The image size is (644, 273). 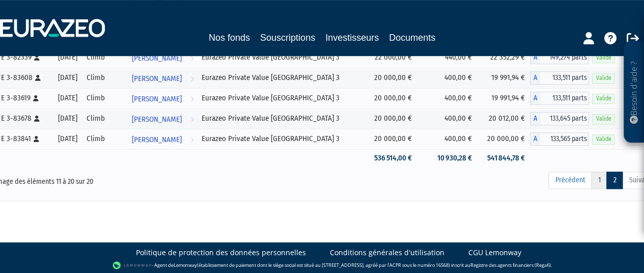 I want to click on span: 133,565 parts, so click(x=564, y=139).